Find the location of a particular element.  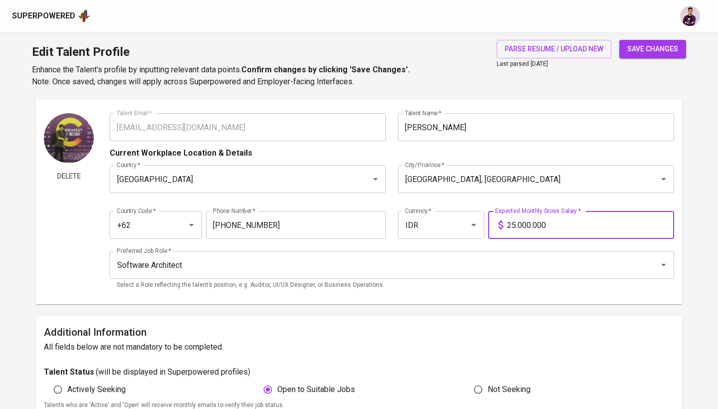

span: Open to Suitable Jobs is located at coordinates (316, 389).